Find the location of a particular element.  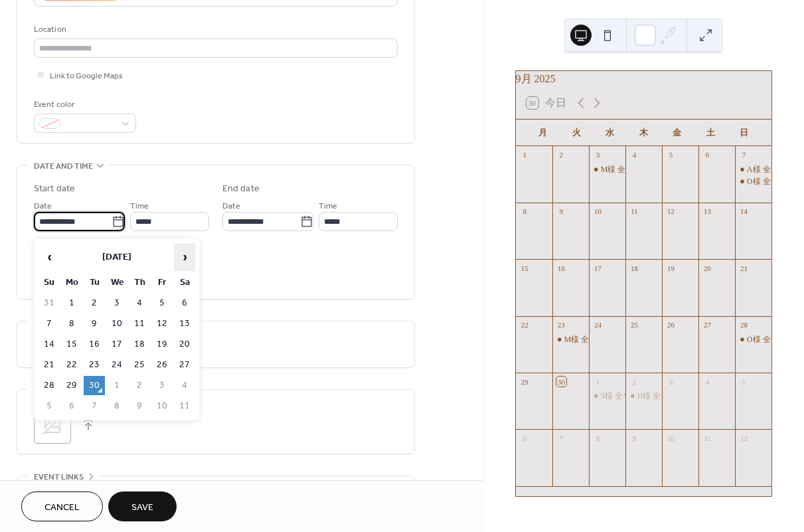

td: 25 is located at coordinates (139, 364).